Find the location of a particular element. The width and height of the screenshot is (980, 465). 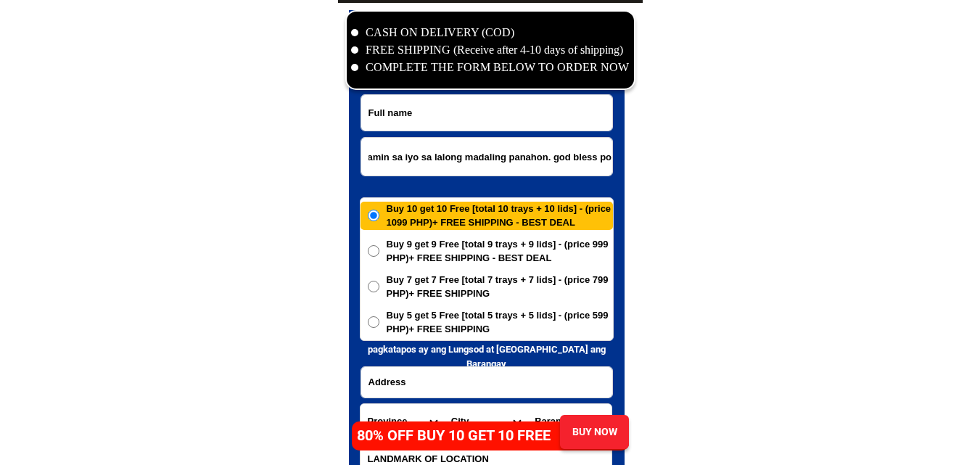

select: Select commune is located at coordinates (568, 422).